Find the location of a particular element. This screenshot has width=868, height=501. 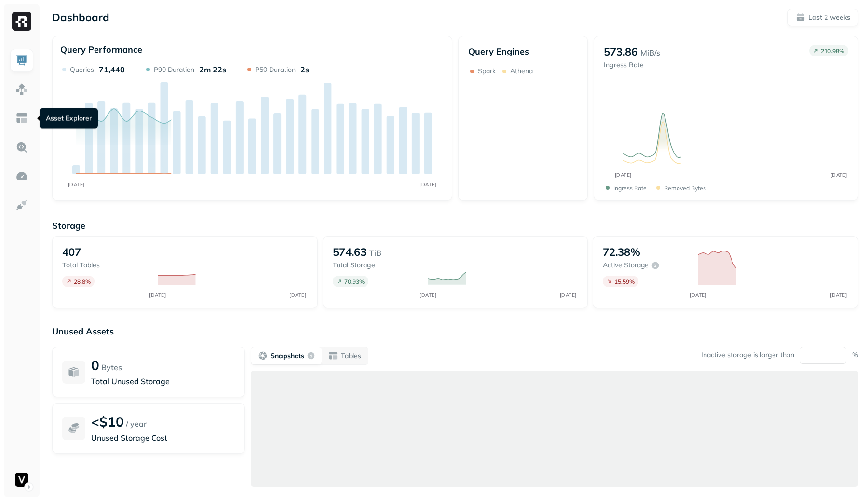

p: 72.38% is located at coordinates (622, 252).